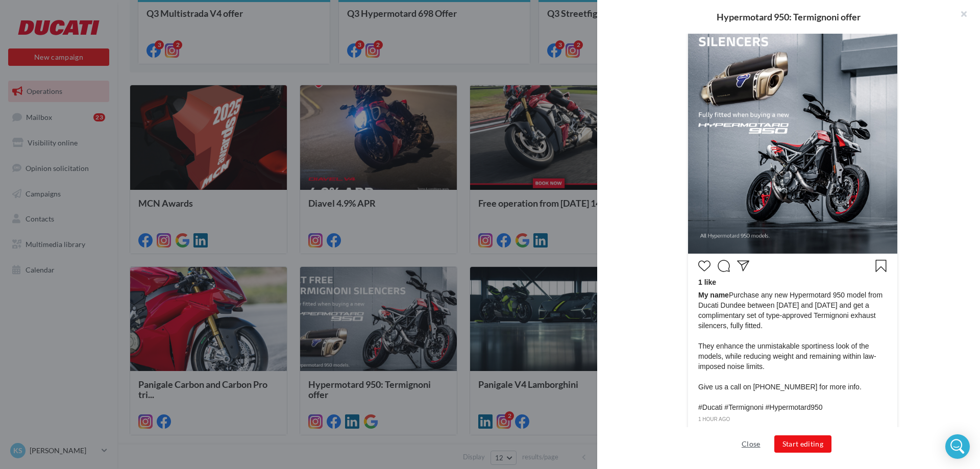  What do you see at coordinates (793, 284) in the screenshot?
I see `div: 1 like` at bounding box center [793, 284].